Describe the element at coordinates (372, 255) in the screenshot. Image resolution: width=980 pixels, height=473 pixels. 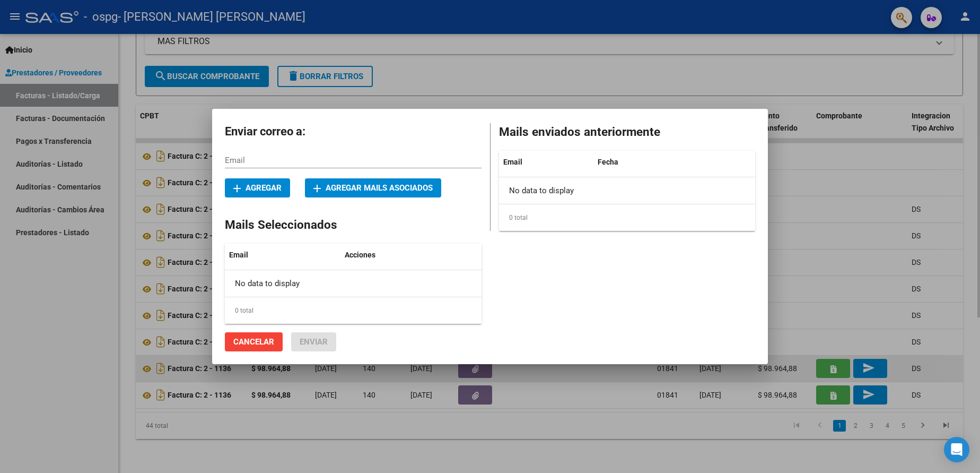
I see `datatable-header-cell: Acciones` at that location.